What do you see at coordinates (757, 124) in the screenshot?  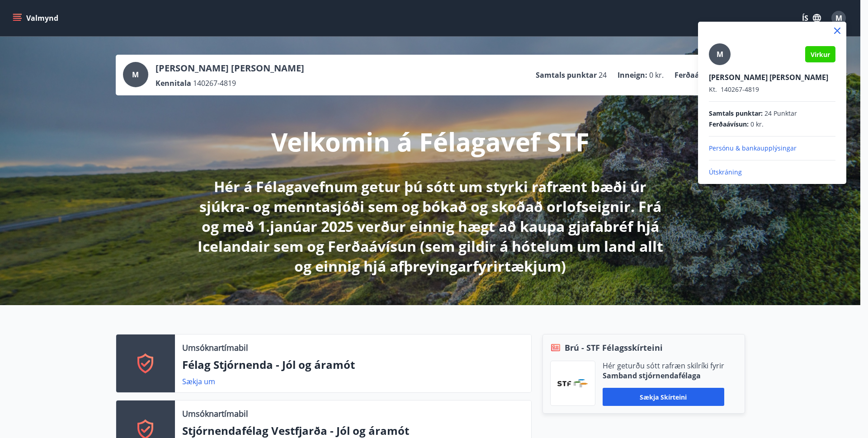 I see `span: 0 kr.` at bounding box center [757, 124].